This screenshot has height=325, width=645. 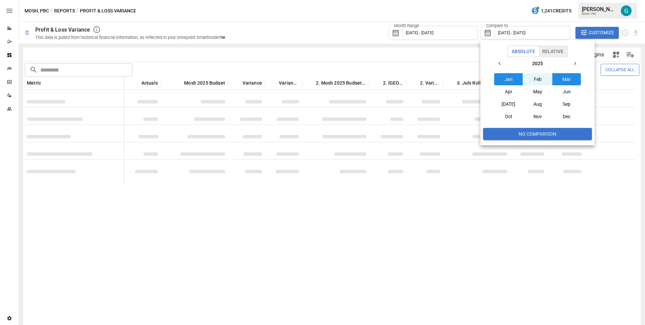 What do you see at coordinates (537, 64) in the screenshot?
I see `button: 2025` at bounding box center [537, 64].